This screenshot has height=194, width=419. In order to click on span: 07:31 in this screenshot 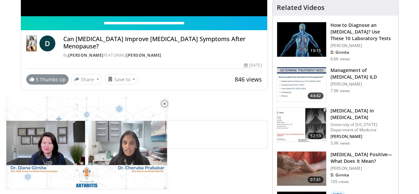, I will do `click(316, 180)`.